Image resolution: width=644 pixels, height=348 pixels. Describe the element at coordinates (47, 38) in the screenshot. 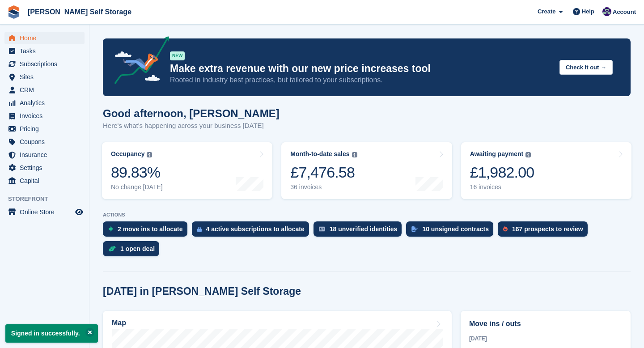

I see `span: Home` at that location.